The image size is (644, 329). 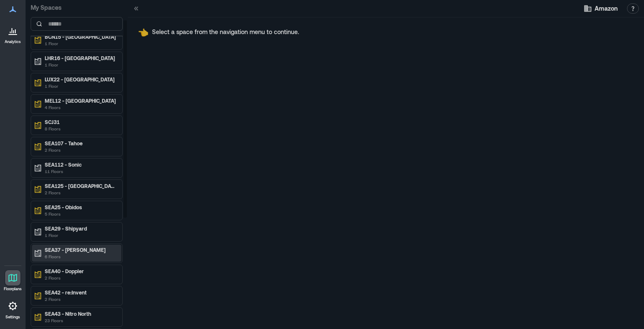 What do you see at coordinates (81, 314) in the screenshot?
I see `p: SEA43 - Nitro North` at bounding box center [81, 314].